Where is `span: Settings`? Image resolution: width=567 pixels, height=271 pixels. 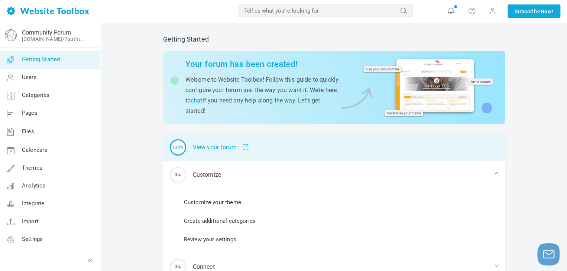
span: Settings is located at coordinates (32, 239).